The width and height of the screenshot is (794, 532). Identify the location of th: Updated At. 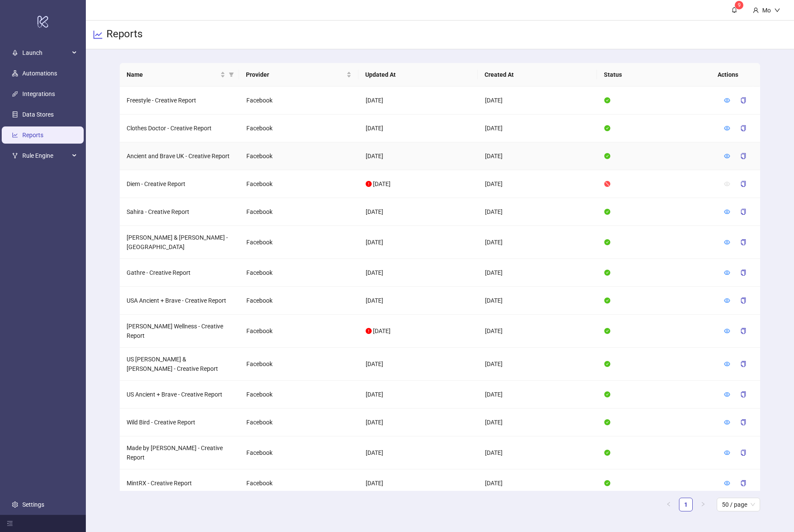
(418, 75).